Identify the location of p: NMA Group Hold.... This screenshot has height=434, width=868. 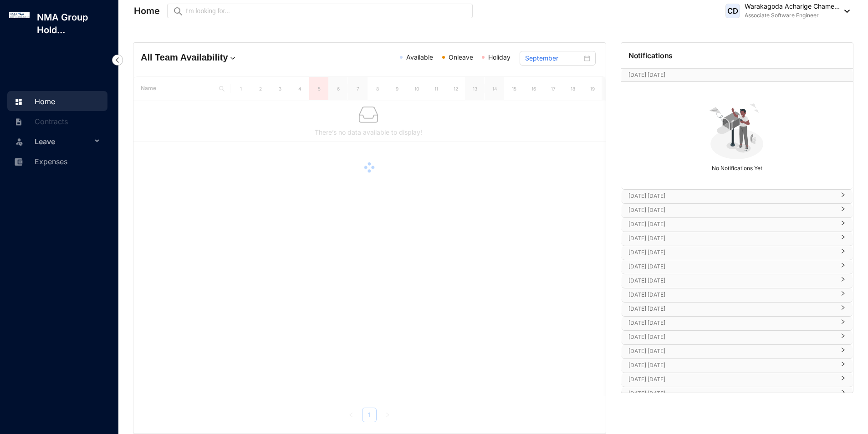
(73, 24).